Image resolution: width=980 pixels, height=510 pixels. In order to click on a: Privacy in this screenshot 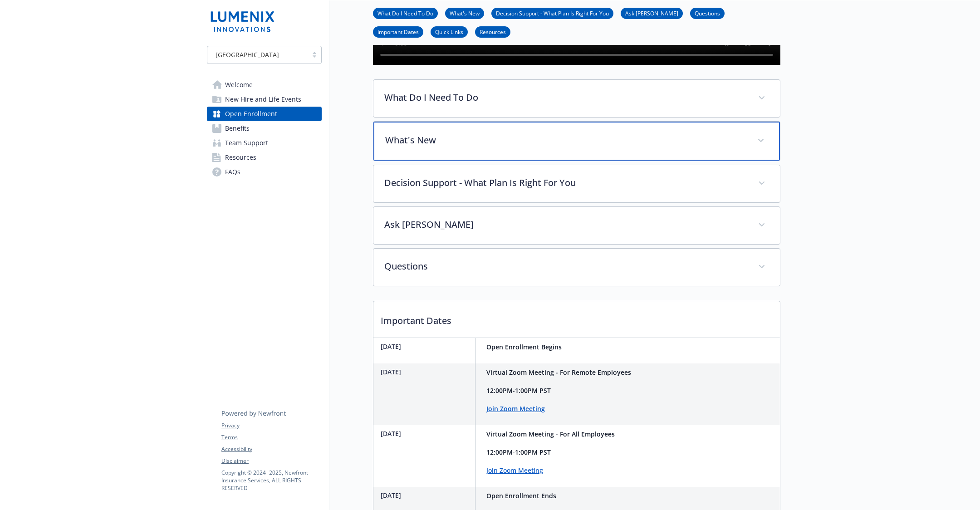, I will do `click(272, 426)`.